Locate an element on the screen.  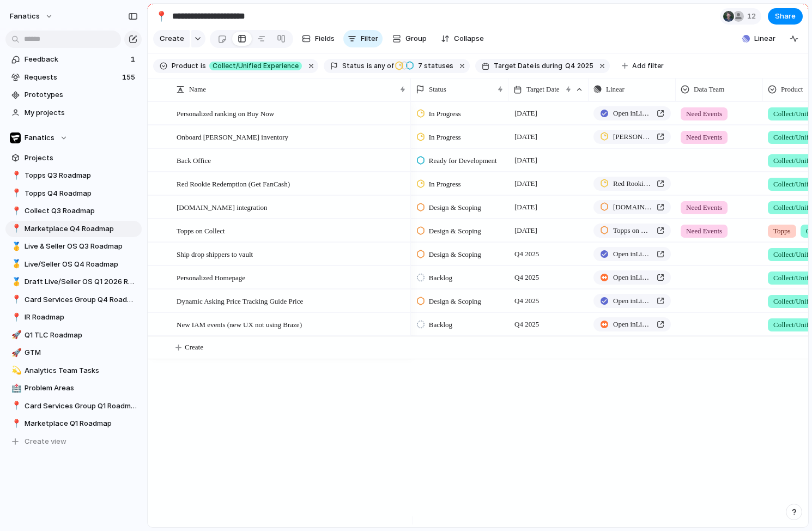
span: Data Team is located at coordinates (709, 89).